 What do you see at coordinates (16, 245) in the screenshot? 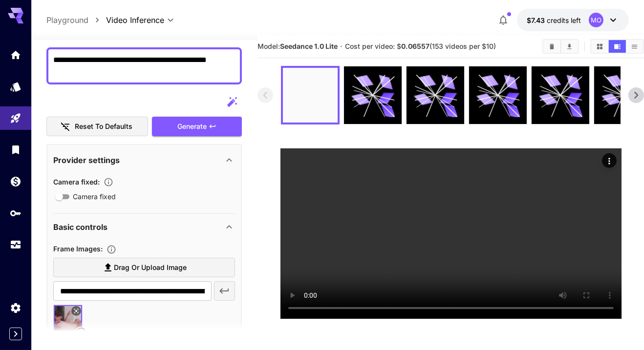
I see `div: Usage` at bounding box center [16, 245].